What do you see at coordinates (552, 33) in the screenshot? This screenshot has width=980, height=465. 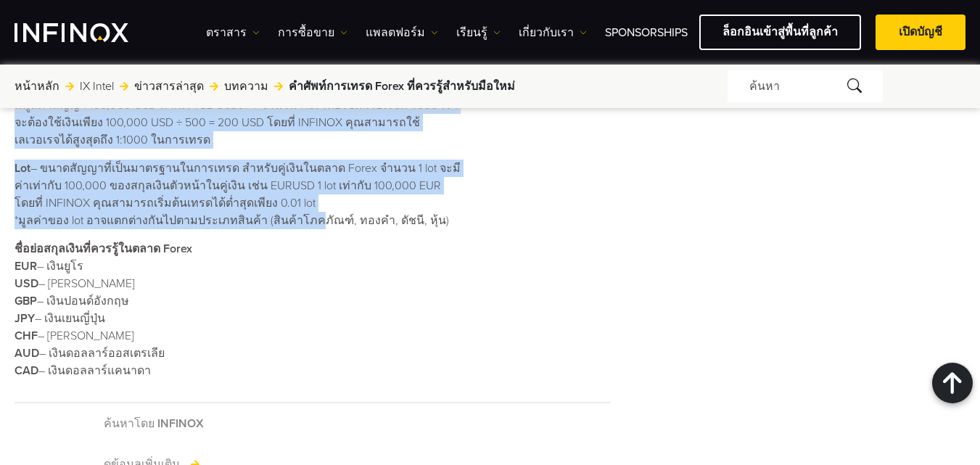 I see `a: เกี่ยวกับเรา` at bounding box center [552, 33].